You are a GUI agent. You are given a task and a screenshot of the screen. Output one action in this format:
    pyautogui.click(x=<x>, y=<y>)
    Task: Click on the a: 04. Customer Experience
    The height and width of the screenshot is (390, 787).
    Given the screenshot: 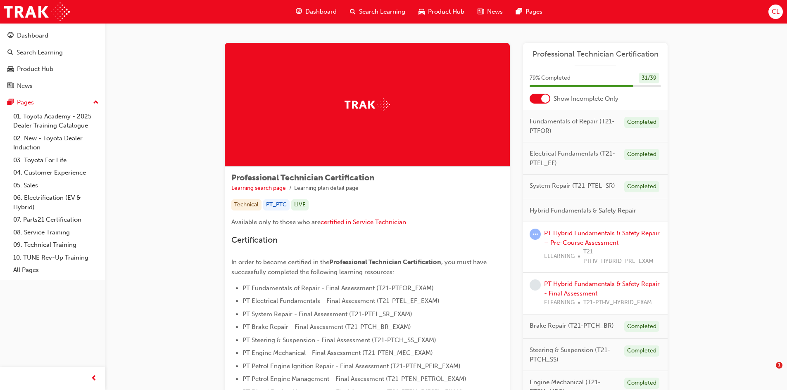 What is the action you would take?
    pyautogui.click(x=56, y=173)
    